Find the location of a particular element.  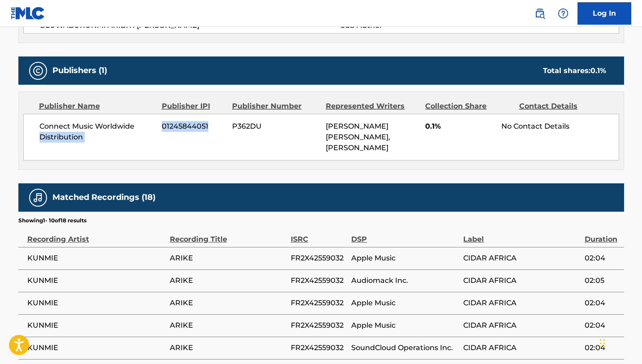

img: search is located at coordinates (540, 13).